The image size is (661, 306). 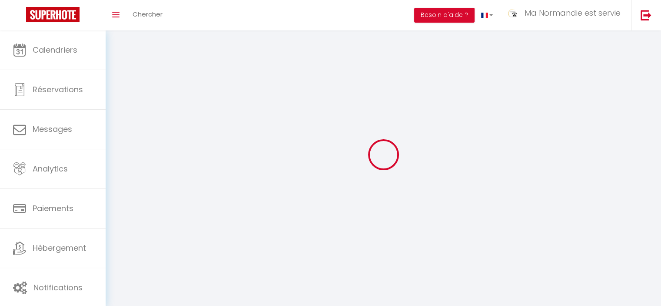 I want to click on span: Chercher, so click(x=147, y=14).